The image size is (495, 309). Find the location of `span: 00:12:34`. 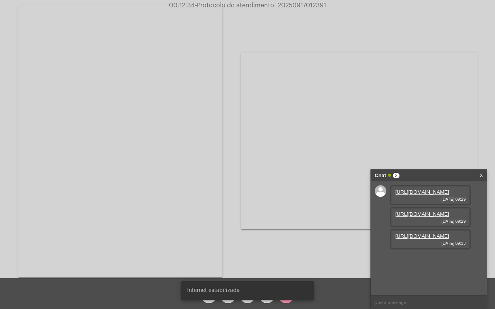

span: 00:12:34 is located at coordinates (182, 5).